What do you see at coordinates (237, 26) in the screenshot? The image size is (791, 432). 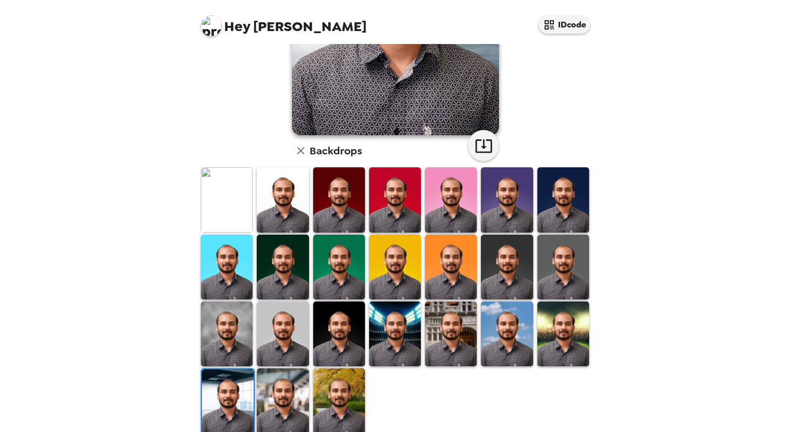 I see `span: Hey` at bounding box center [237, 26].